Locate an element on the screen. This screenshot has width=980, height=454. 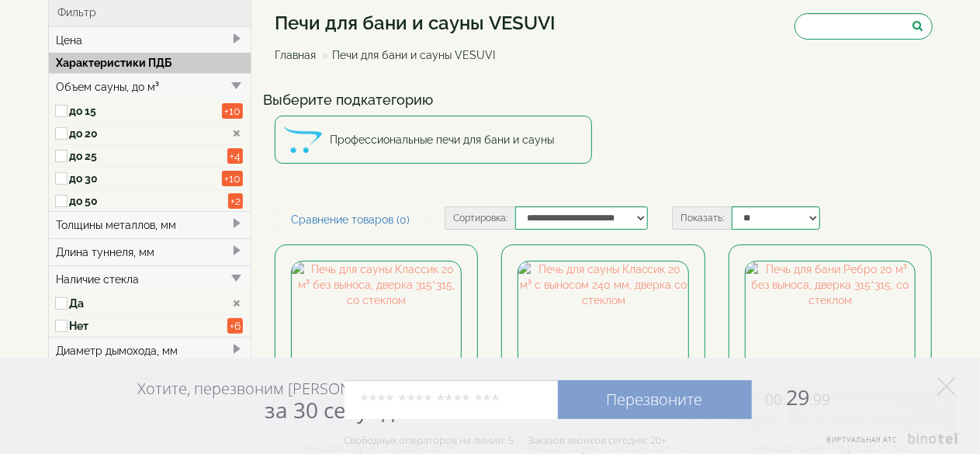
div: Диаметр дымохода, мм is located at coordinates (149, 350).